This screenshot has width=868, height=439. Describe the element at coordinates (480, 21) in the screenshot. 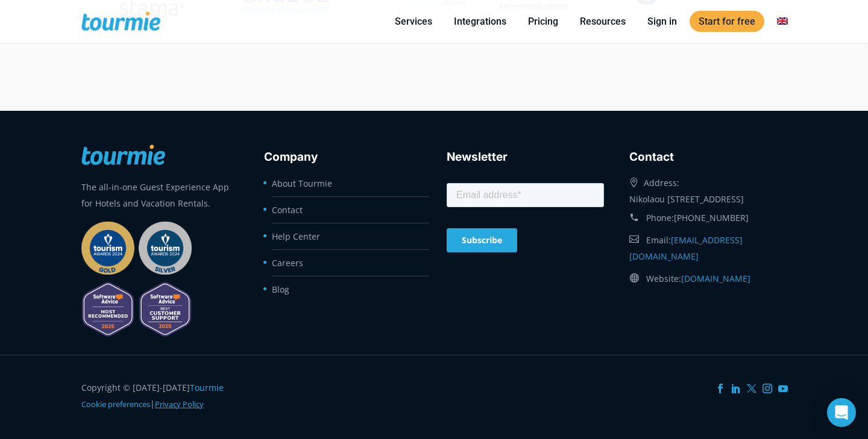

I see `a: Integrations` at that location.